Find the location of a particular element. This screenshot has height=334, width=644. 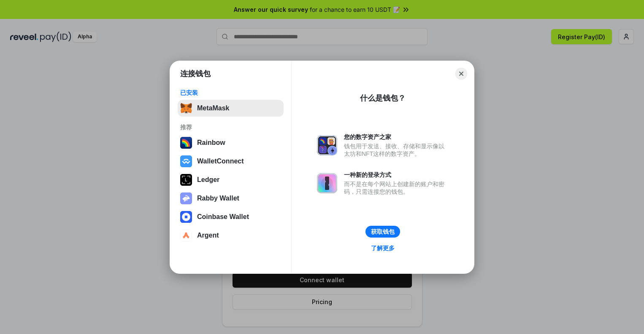

div: Ledger is located at coordinates (208, 180).